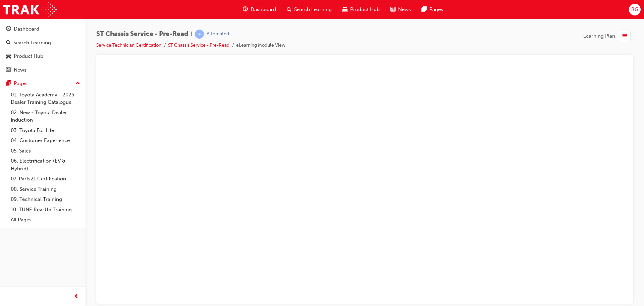  What do you see at coordinates (30, 9) in the screenshot?
I see `img: Trak` at bounding box center [30, 9].